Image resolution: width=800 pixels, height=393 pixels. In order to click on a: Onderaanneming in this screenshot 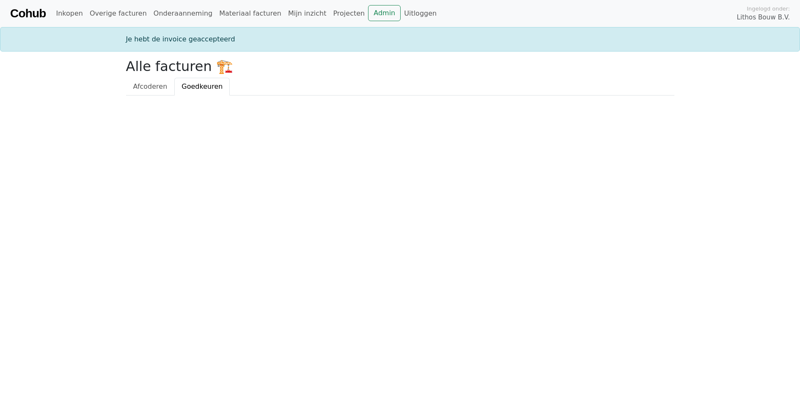, I will do `click(183, 14)`.